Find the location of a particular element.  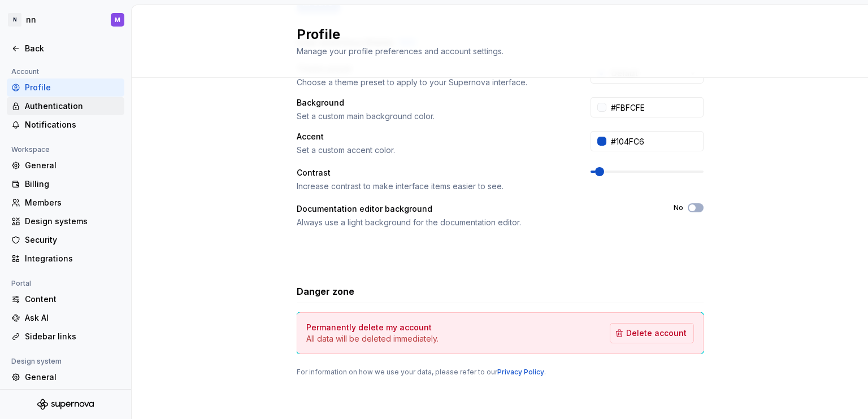

div: Ask AI is located at coordinates (72, 318).